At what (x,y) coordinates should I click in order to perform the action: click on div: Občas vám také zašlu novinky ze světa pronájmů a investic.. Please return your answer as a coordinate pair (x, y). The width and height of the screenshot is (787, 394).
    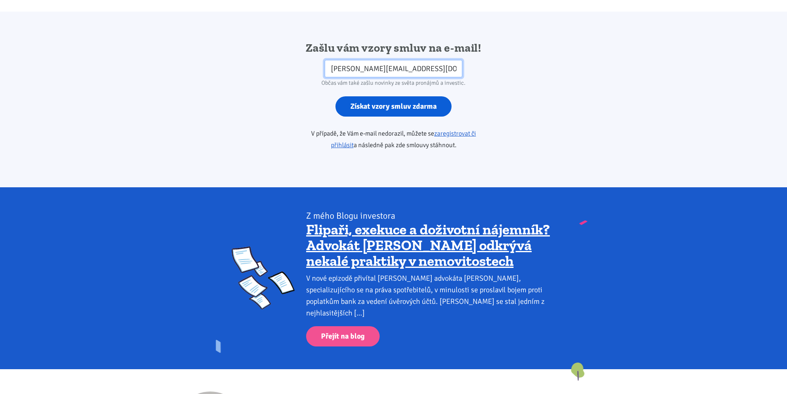
    Looking at the image, I should click on (393, 83).